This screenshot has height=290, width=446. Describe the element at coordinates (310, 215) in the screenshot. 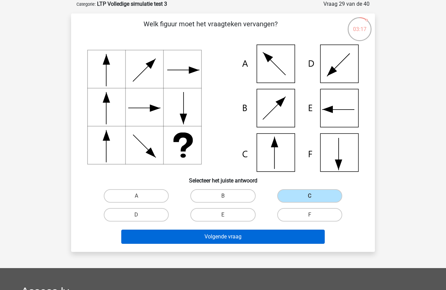

I see `label: F` at that location.